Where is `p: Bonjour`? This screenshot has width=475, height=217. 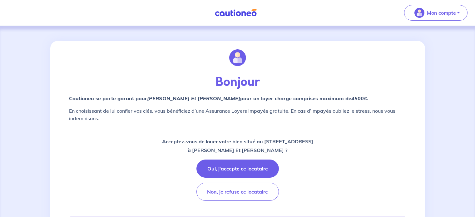
p: Bonjour is located at coordinates (238, 82).